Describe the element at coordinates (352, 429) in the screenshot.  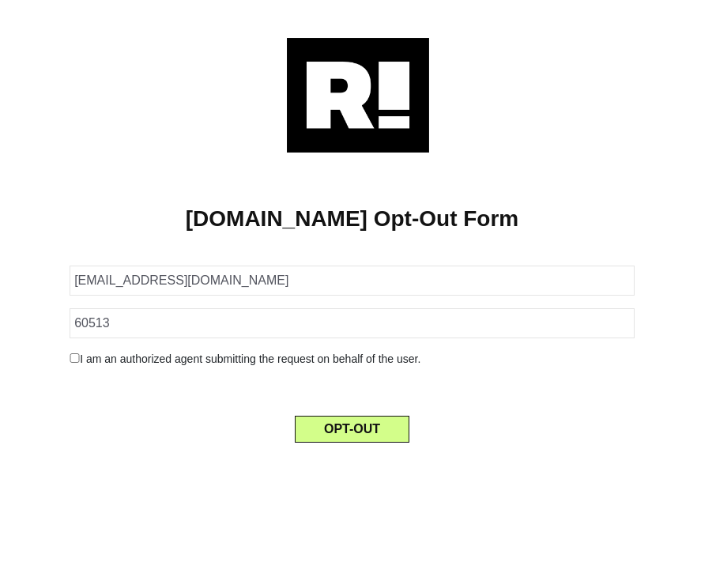
I see `button: OPT-OUT` at that location.